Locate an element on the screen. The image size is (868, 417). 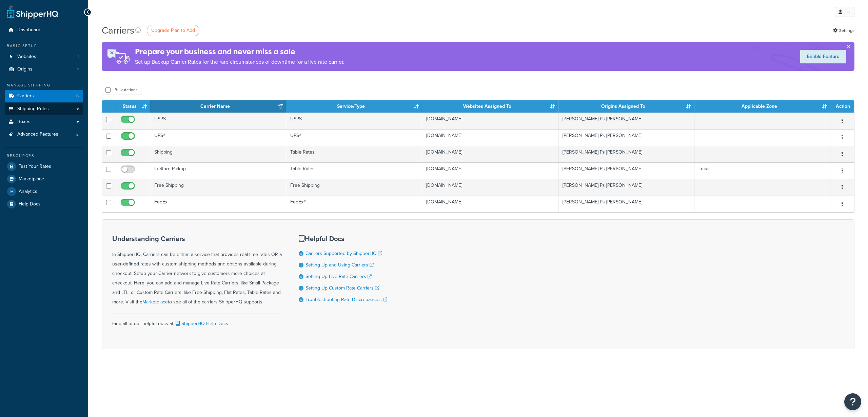
span: Websites is located at coordinates (27, 57).